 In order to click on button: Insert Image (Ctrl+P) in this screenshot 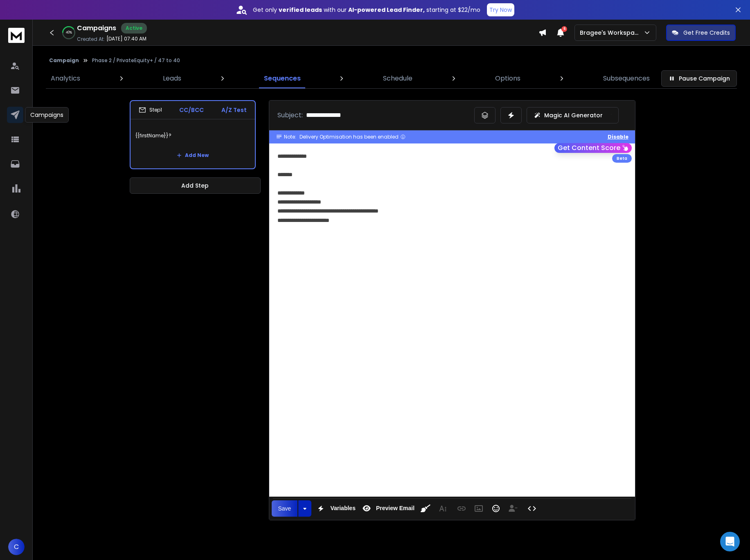, I will do `click(479, 509)`.